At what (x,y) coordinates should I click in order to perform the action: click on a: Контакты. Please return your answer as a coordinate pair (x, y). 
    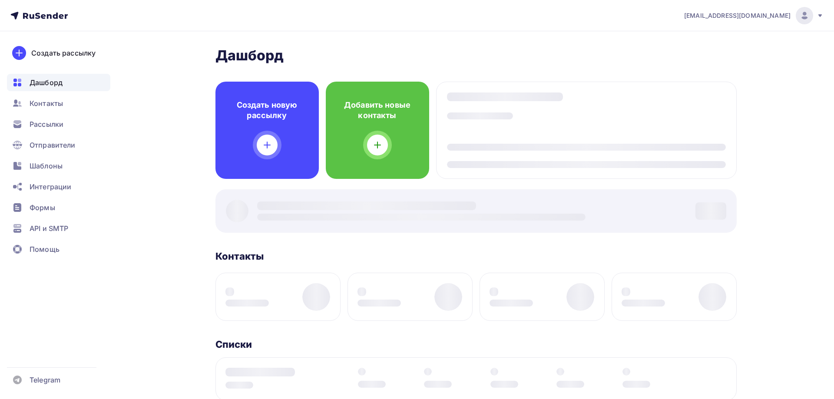
    Looking at the image, I should click on (59, 103).